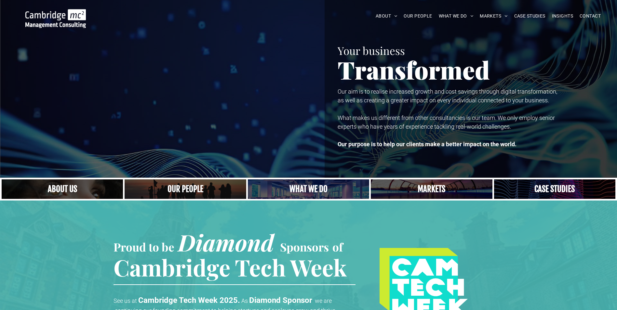 The image size is (617, 310). Describe the element at coordinates (308, 189) in the screenshot. I see `a: A yoga teacher lifting his whole body off the ground in the peacock pose` at that location.